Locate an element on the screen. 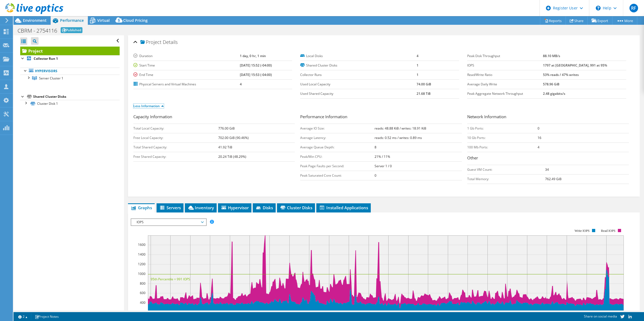 Image resolution: width=644 pixels, height=321 pixels. b: 776.00 GiB is located at coordinates (226, 128).